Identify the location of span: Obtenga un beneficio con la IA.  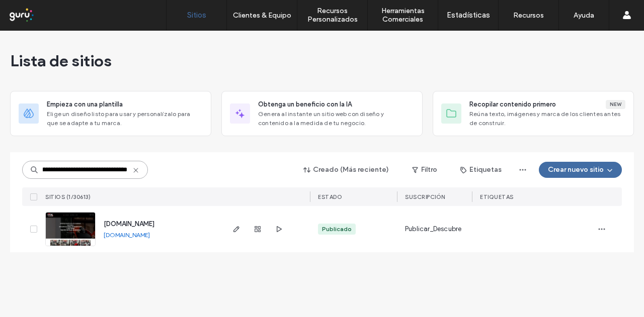
(305, 105).